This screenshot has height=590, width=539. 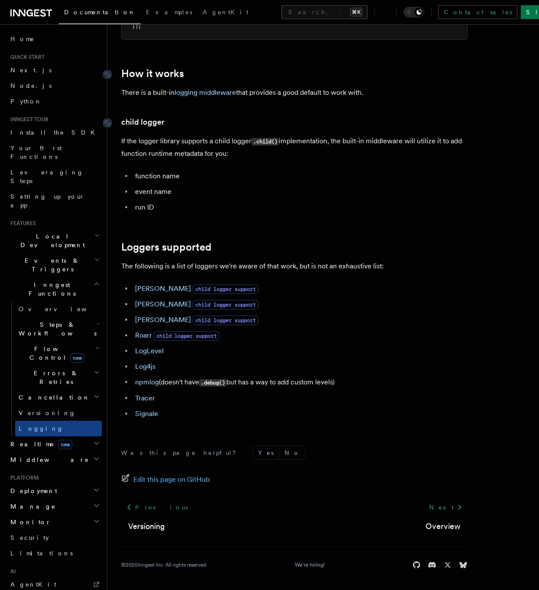 I want to click on a: Signale, so click(x=146, y=414).